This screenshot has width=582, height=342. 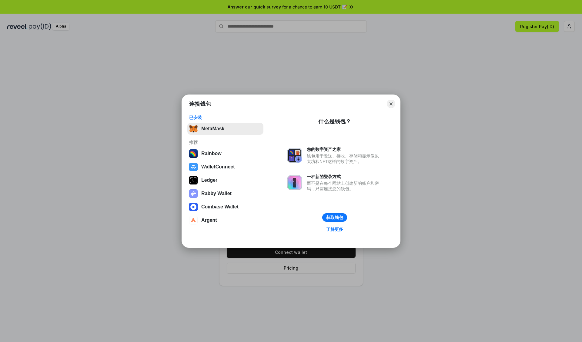 What do you see at coordinates (334, 229) in the screenshot?
I see `a: 了解更多` at bounding box center [334, 229].